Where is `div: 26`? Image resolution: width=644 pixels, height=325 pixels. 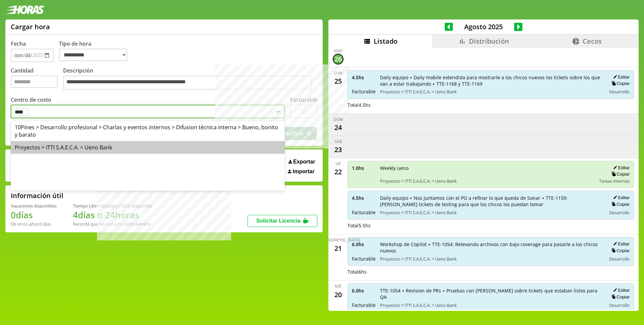
div: 26 is located at coordinates (338, 59).